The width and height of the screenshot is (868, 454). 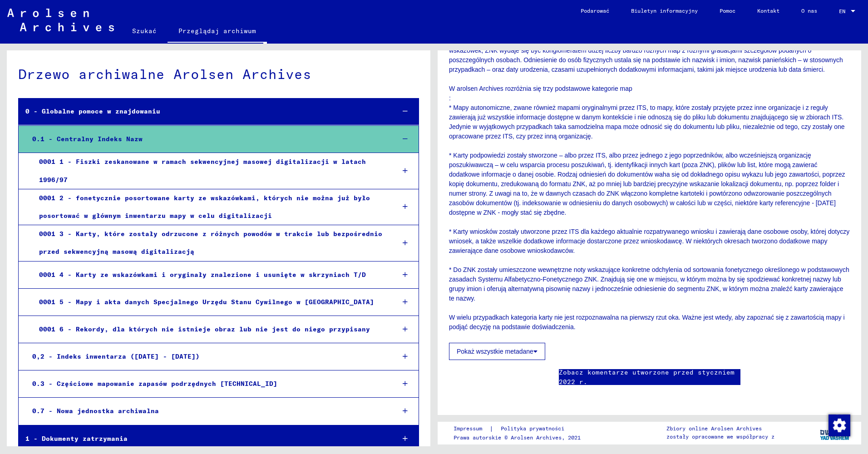 I want to click on p: Prawa autorskie © Arolsen Archives, 2021, so click(x=517, y=438).